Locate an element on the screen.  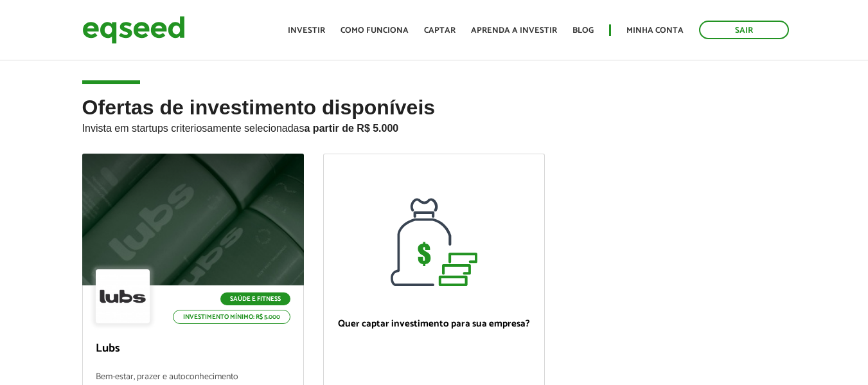
a: Sair is located at coordinates (744, 30).